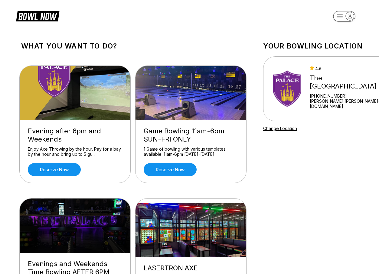 This screenshot has height=274, width=379. I want to click on h1: What you want to do?, so click(133, 46).